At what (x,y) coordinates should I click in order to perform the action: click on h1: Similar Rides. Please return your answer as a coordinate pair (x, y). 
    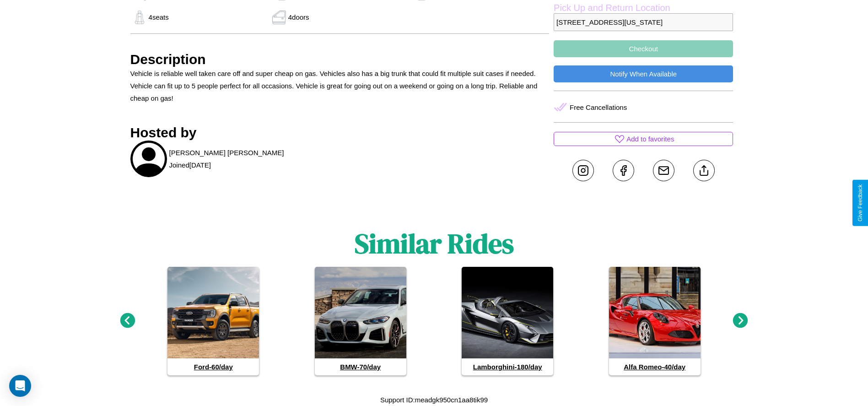
    Looking at the image, I should click on (434, 244).